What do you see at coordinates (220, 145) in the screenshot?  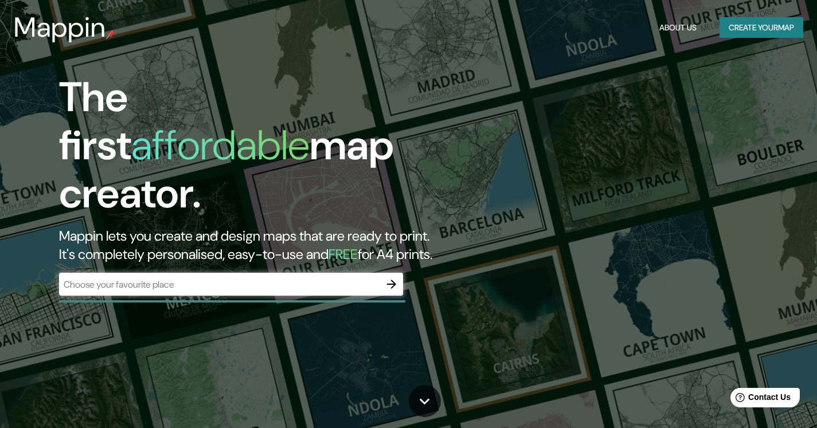 I see `h1: affordable` at bounding box center [220, 145].